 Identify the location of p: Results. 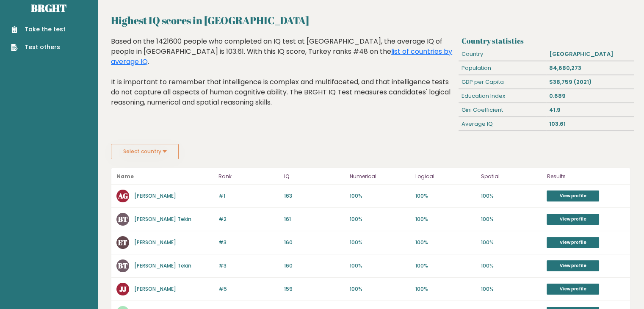
(586, 177).